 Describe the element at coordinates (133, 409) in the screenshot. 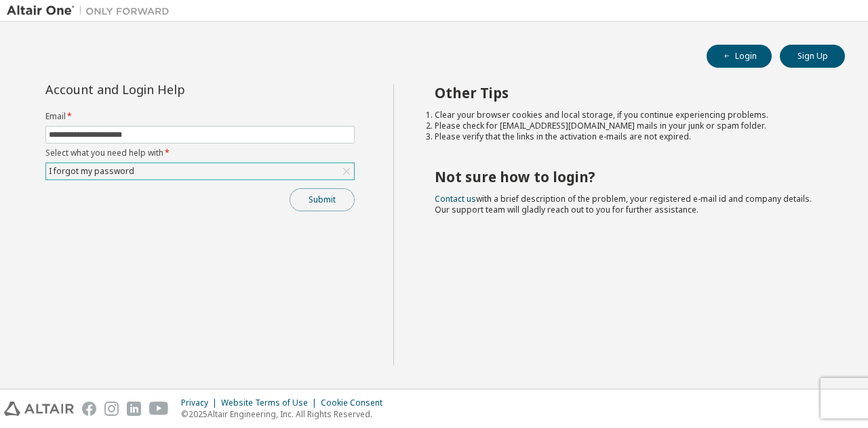

I see `img: linkedin.svg` at that location.